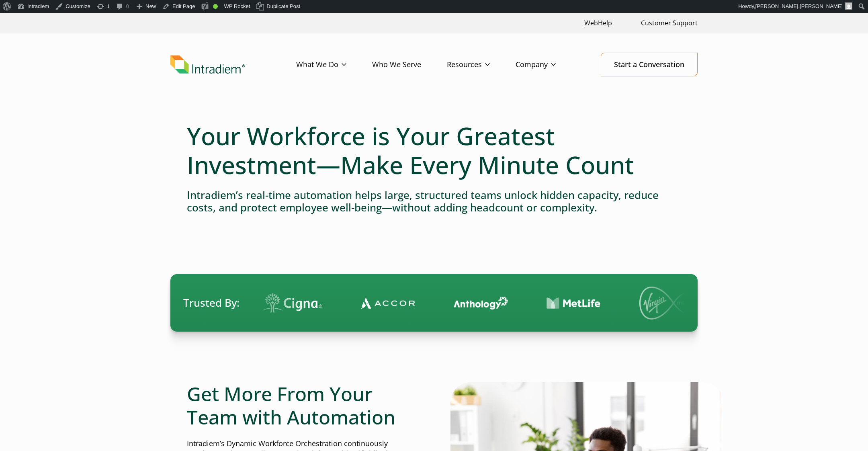 This screenshot has width=868, height=451. Describe the element at coordinates (233, 65) in the screenshot. I see `a: Link to homepage of Intradiem` at that location.